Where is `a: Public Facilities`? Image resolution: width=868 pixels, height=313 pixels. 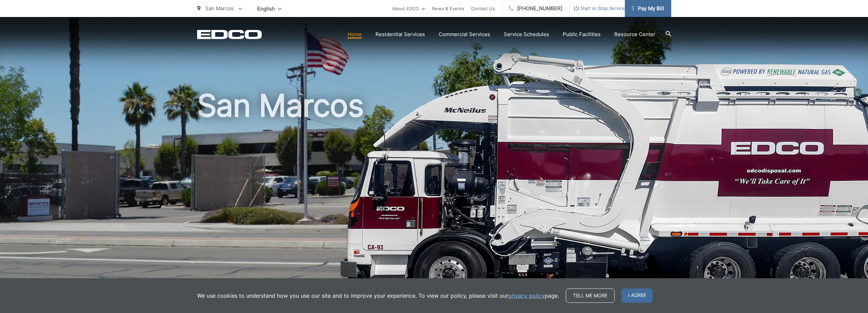 a: Public Facilities is located at coordinates (582, 34).